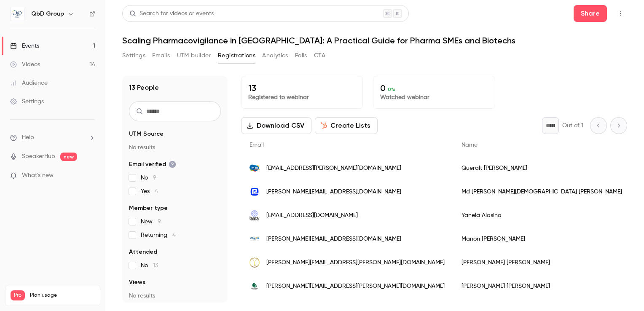  What do you see at coordinates (171, 13) in the screenshot?
I see `div: Search for videos or events` at bounding box center [171, 13].